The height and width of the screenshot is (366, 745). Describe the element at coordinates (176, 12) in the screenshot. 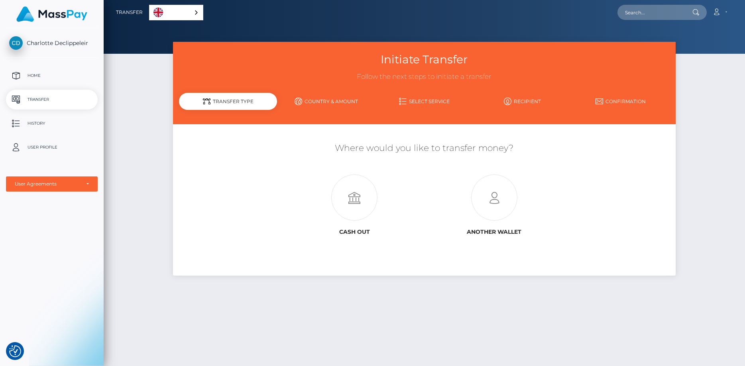

I see `div: Language` at that location.